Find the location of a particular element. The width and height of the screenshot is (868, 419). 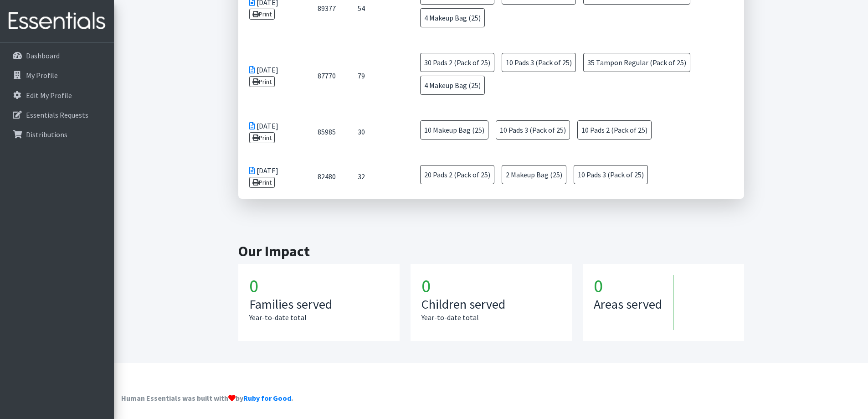

td: 85985 is located at coordinates (327, 132).